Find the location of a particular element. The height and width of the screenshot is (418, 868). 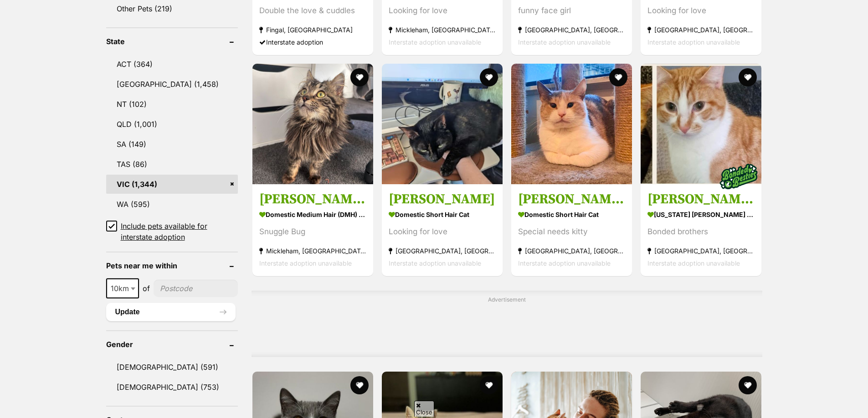

div: Double the love & cuddles is located at coordinates (313, 10).